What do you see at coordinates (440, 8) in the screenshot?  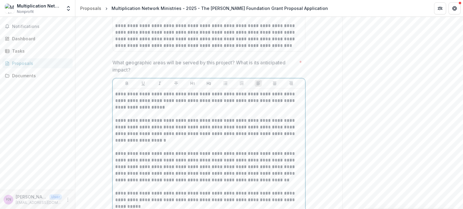 I see `button: Partners` at bounding box center [440, 8].